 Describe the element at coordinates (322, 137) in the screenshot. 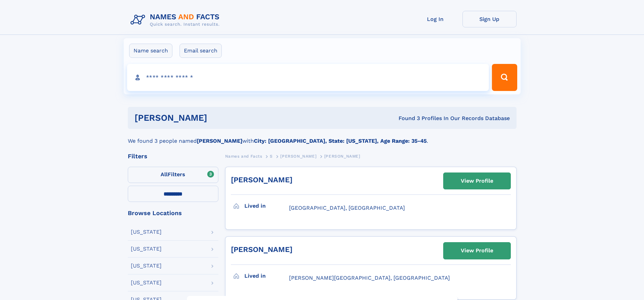

I see `div: We found 3 people named with .` at that location.